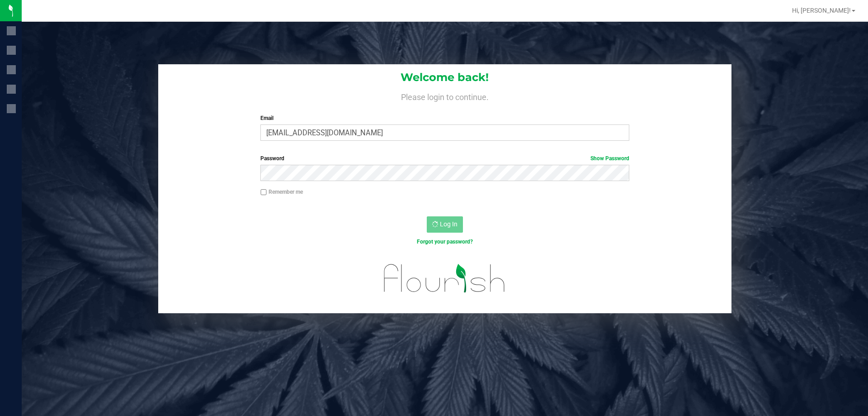 This screenshot has width=868, height=416. What do you see at coordinates (610, 158) in the screenshot?
I see `a: Show Password` at bounding box center [610, 158].